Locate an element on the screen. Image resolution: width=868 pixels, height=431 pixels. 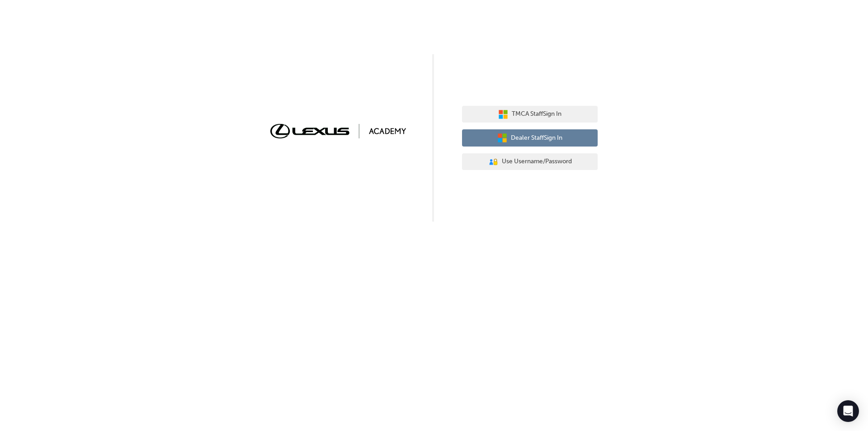
div: Open Intercom Messenger is located at coordinates (849, 411).